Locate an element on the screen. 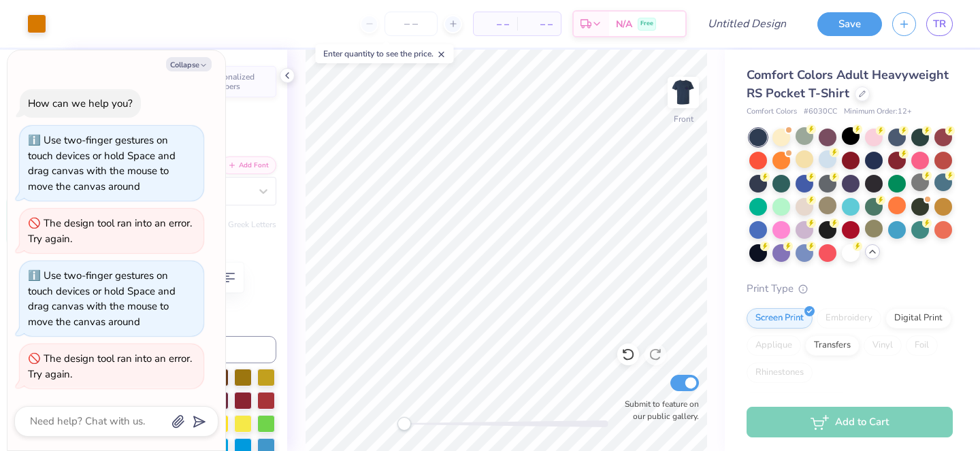  div: Digital Print is located at coordinates (918, 318).